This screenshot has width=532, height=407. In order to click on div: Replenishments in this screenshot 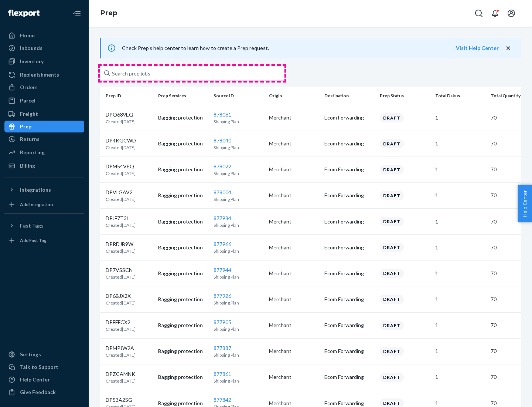, I will do `click(40, 75)`.